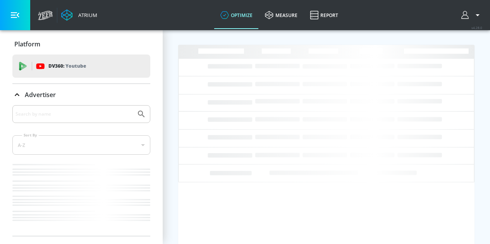  I want to click on div: Platform, so click(81, 44).